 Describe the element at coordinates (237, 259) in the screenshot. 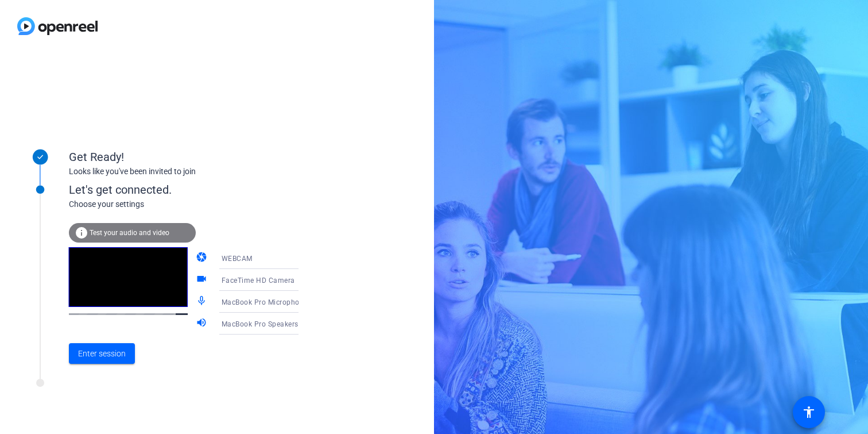

I see `span: WEBCAM` at that location.